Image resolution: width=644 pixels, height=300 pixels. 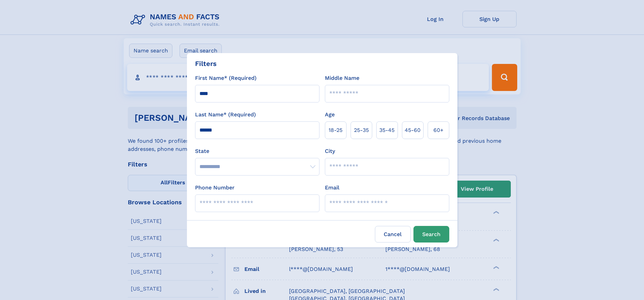 What do you see at coordinates (225, 114) in the screenshot?
I see `label: Last Name* (Required)` at bounding box center [225, 114].